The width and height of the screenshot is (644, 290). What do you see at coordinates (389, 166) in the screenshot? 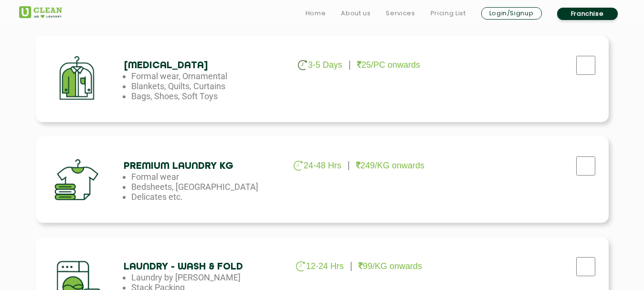
I see `p: 249/KG onwards` at bounding box center [389, 166].